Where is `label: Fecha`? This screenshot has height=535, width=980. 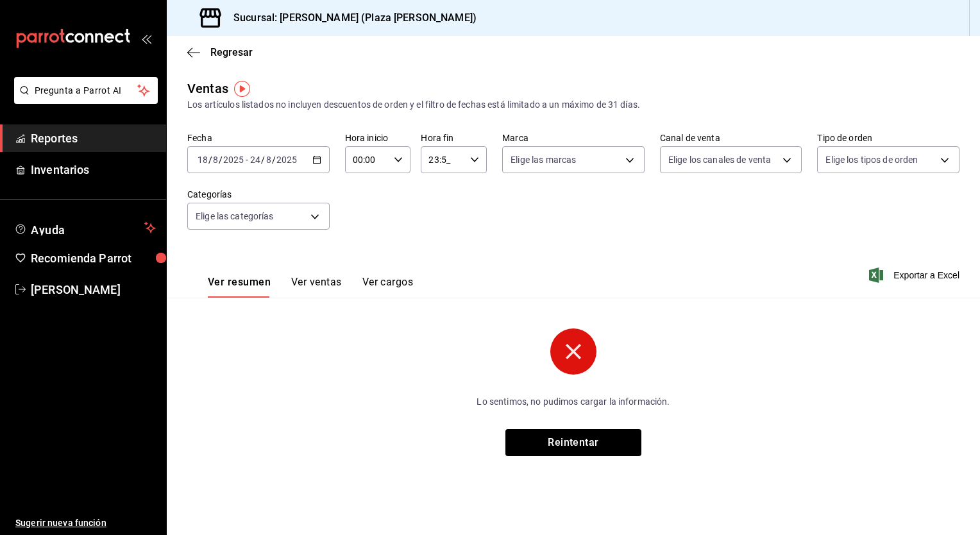
label: Fecha is located at coordinates (258, 138).